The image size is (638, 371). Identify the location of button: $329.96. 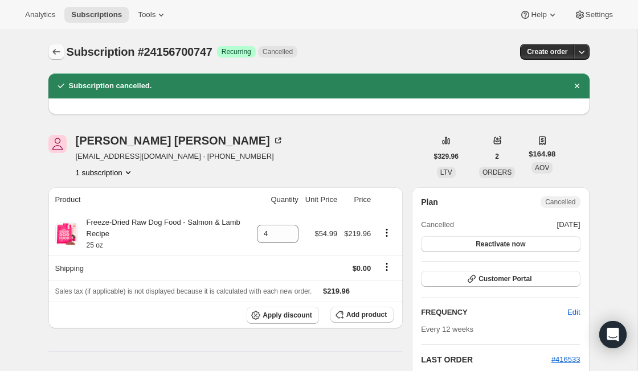
(446, 157).